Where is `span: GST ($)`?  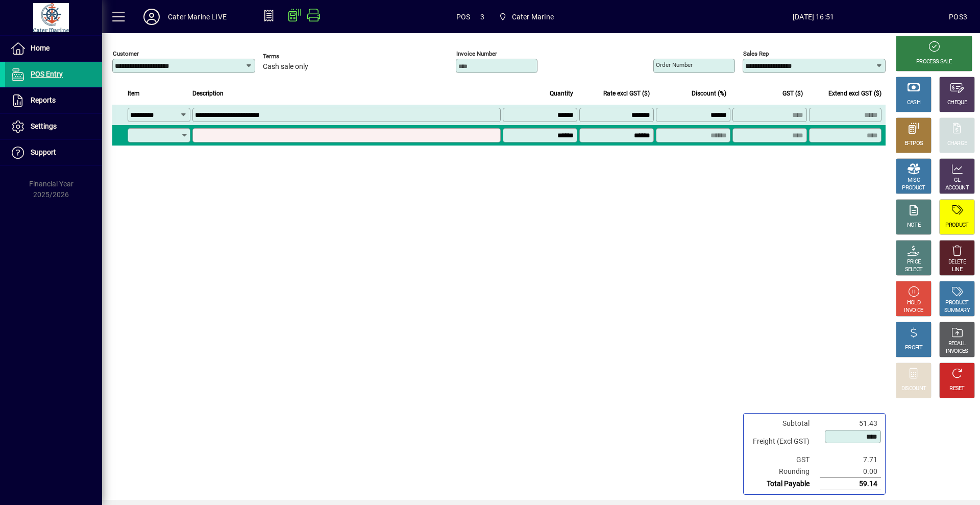
span: GST ($) is located at coordinates (792, 93).